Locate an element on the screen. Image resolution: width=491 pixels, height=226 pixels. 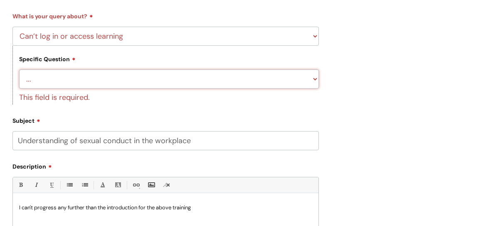
a: Font Color is located at coordinates (102, 185).